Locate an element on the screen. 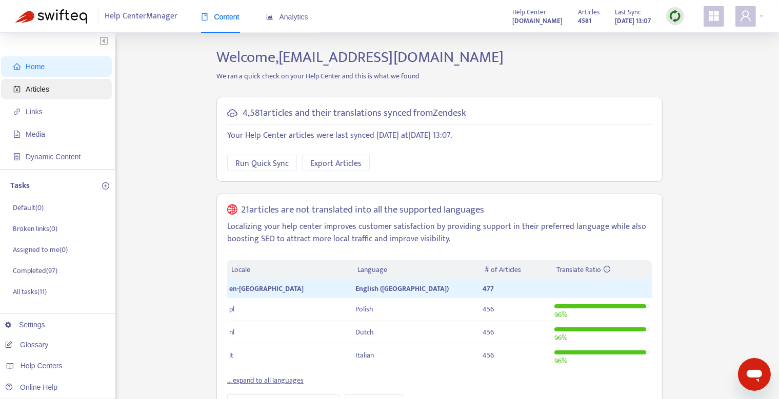 This screenshot has width=779, height=399. span: Help Centers is located at coordinates (42, 366).